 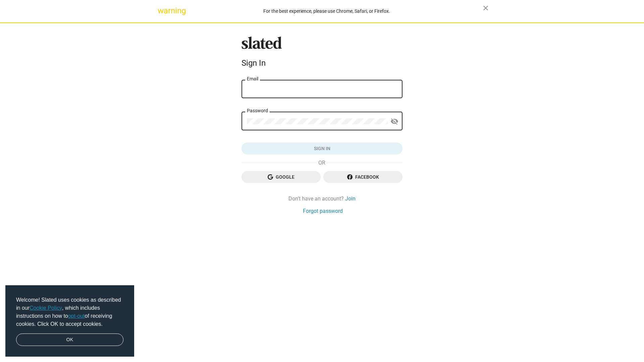 I want to click on button: Show password, so click(x=394, y=122).